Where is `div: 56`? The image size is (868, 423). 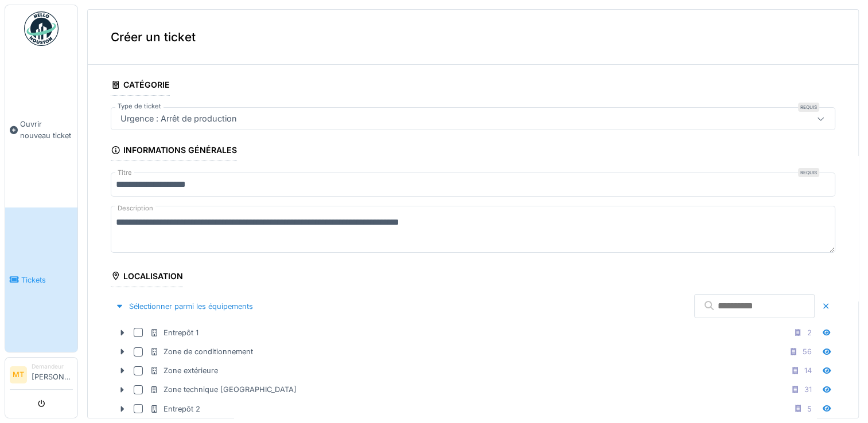 div: 56 is located at coordinates (807, 352).